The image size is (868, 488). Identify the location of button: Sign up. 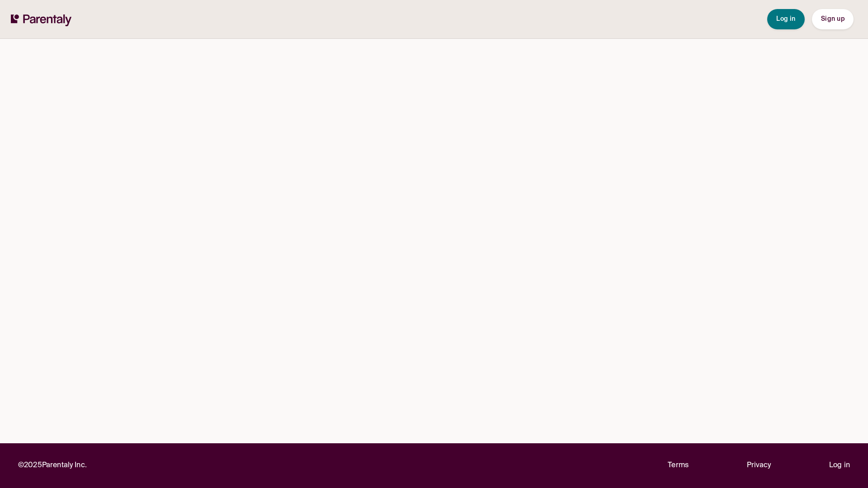
(833, 19).